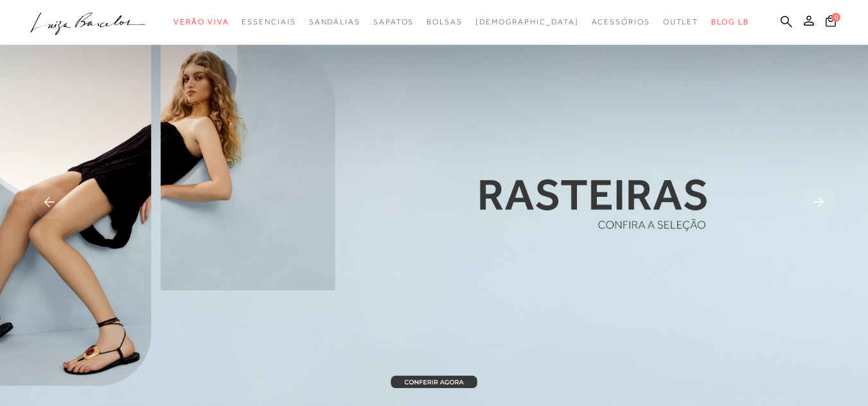  I want to click on span: Bolsas, so click(445, 22).